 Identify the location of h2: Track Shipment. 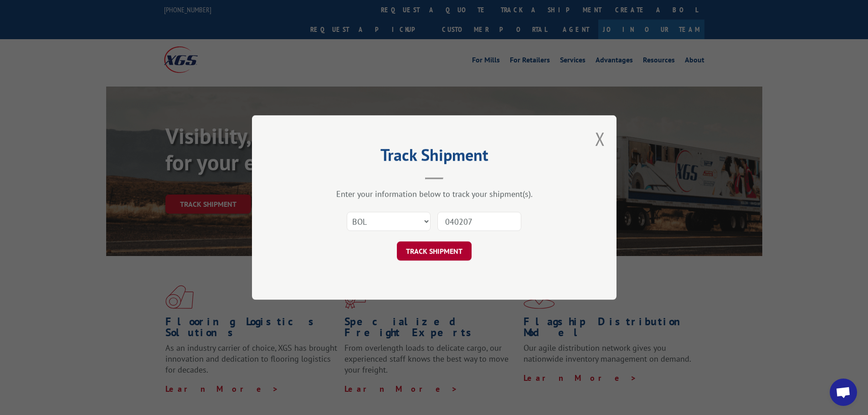
(434, 157).